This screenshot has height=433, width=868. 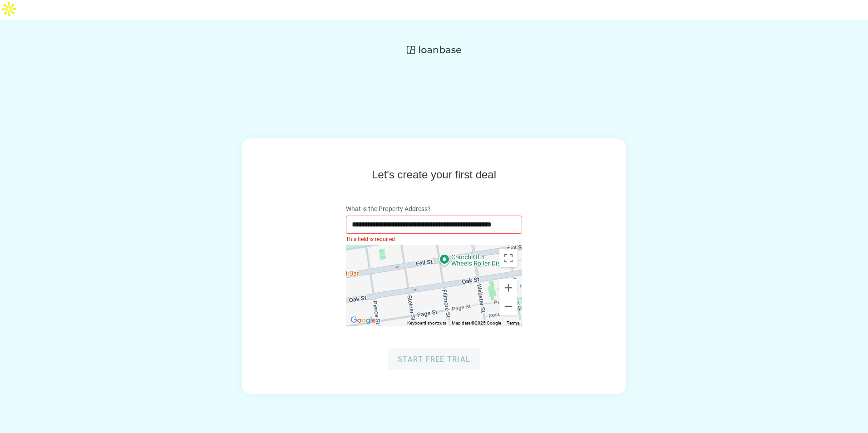 I want to click on span: What is the Property Address?, so click(x=388, y=209).